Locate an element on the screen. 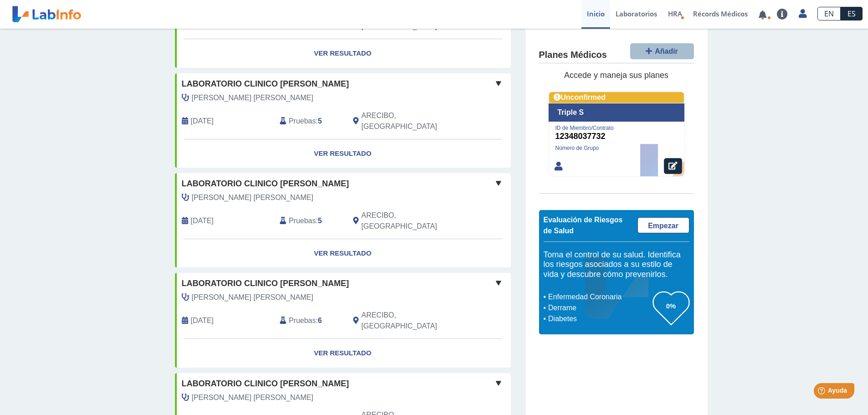  span: Accede y maneja sus planes is located at coordinates (616, 75).